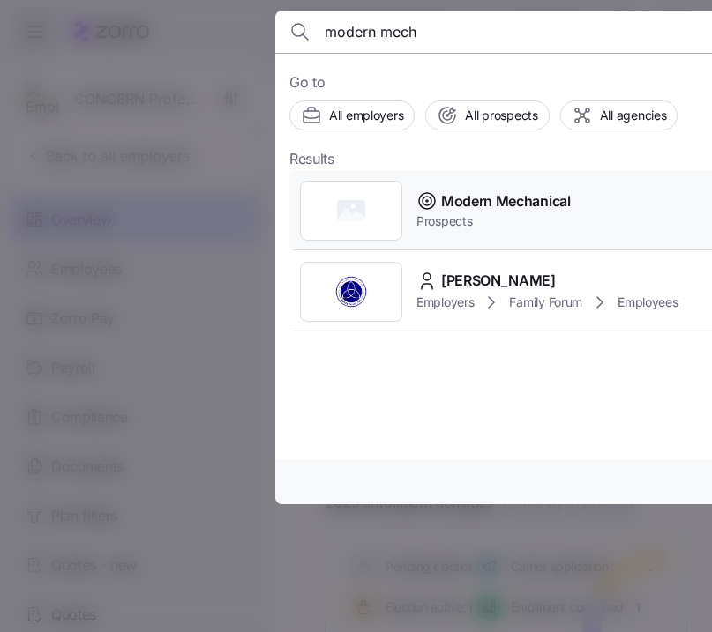 This screenshot has height=632, width=712. Describe the element at coordinates (619, 116) in the screenshot. I see `button: All agencies` at that location.